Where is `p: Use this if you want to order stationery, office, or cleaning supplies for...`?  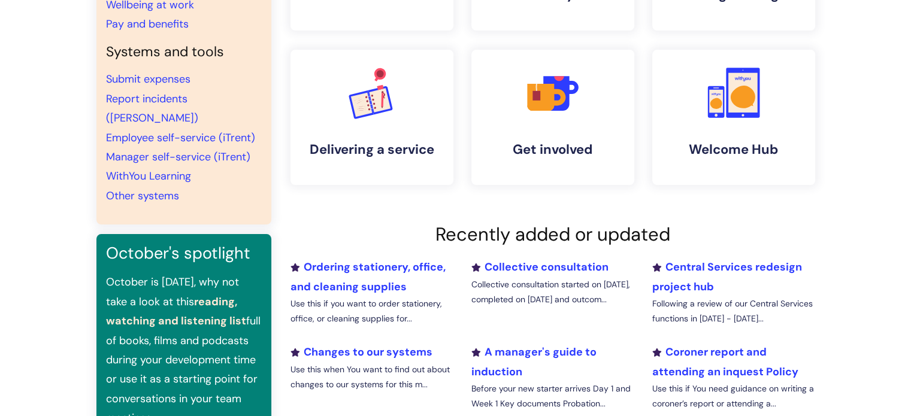
p: Use this if you want to order stationery, office, or cleaning supplies for... is located at coordinates (372, 312).